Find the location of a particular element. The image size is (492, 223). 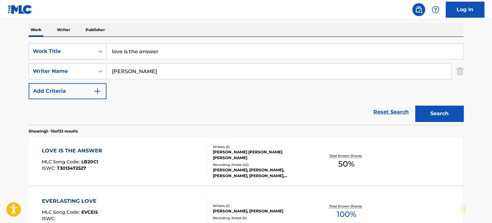

p: Writer is located at coordinates (63, 30).